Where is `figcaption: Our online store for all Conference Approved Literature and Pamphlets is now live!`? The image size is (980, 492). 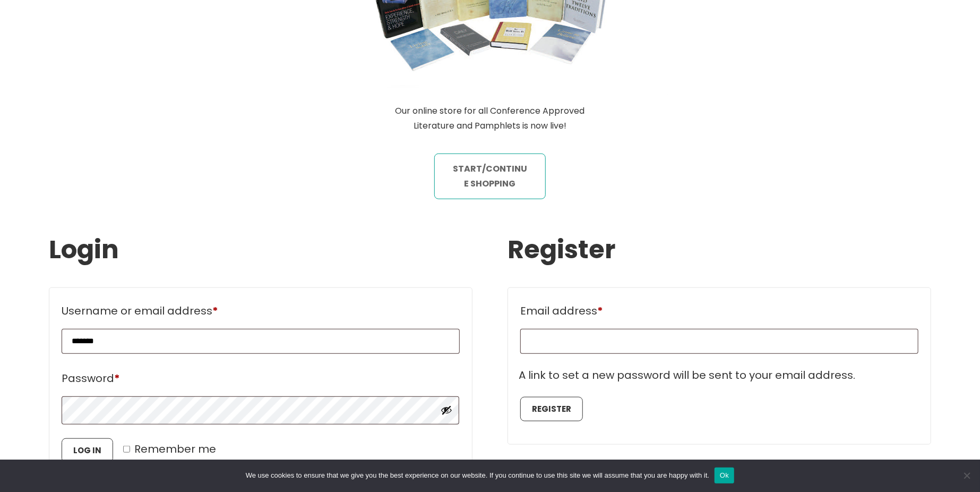 figcaption: Our online store for all Conference Approved Literature and Pamphlets is now live! is located at coordinates (490, 117).